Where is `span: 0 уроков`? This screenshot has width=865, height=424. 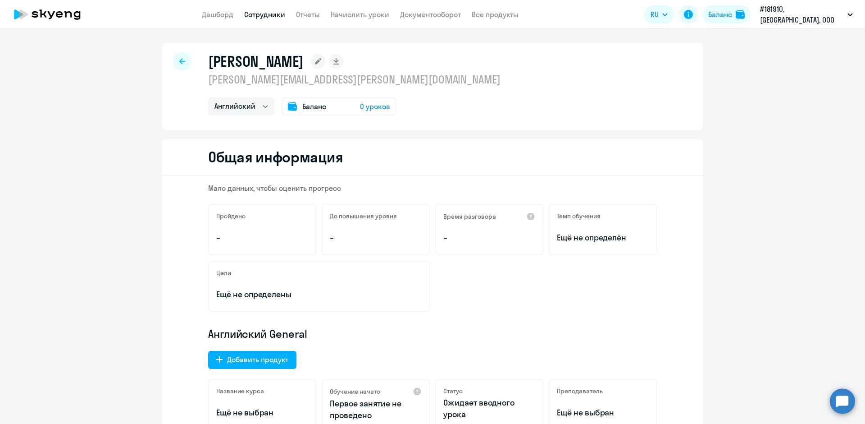
span: 0 уроков is located at coordinates (375, 106).